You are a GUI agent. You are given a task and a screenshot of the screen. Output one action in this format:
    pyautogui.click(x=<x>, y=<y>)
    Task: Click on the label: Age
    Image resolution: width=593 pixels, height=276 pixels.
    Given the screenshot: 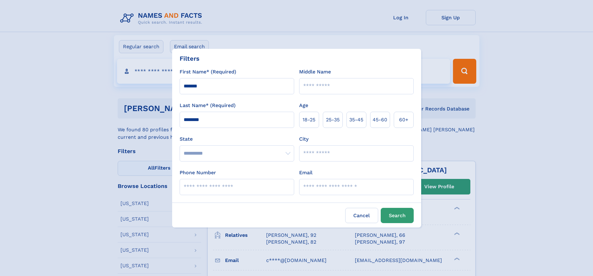 What is the action you would take?
    pyautogui.click(x=304, y=106)
    